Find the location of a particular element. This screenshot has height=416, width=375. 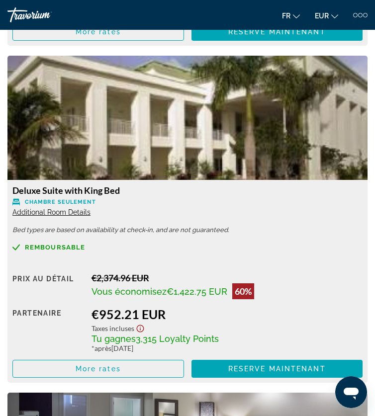

span: Vous économisez is located at coordinates (129, 291).